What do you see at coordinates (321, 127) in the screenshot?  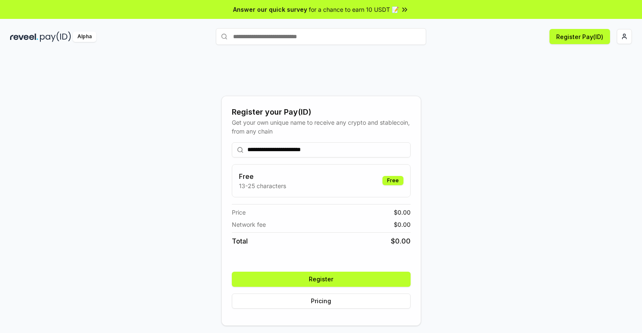 I see `div: Get your own unique name to receive any crypto and stablecoin, from any chain` at bounding box center [321, 127].